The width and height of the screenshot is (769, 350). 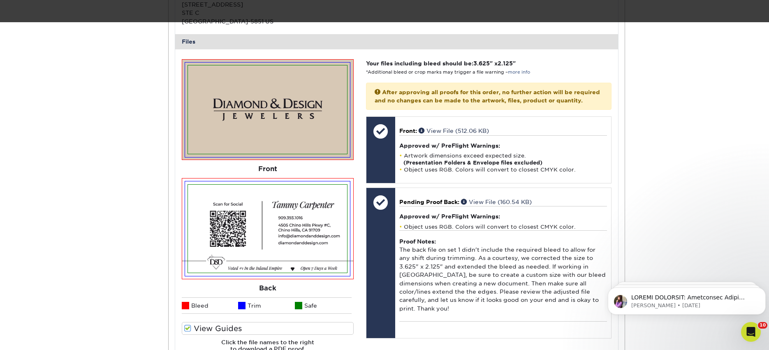 What do you see at coordinates (266, 305) in the screenshot?
I see `li: Trim` at bounding box center [266, 305].